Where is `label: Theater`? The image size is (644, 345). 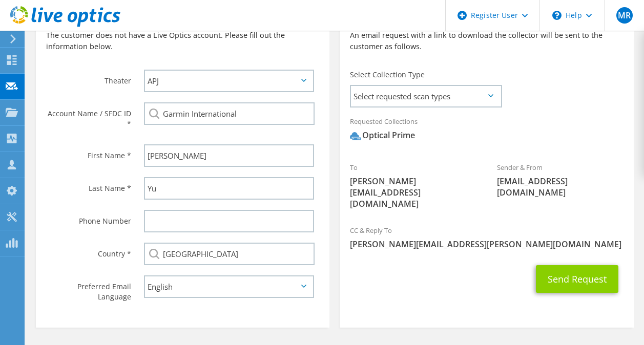 label: Theater is located at coordinates (89, 78).